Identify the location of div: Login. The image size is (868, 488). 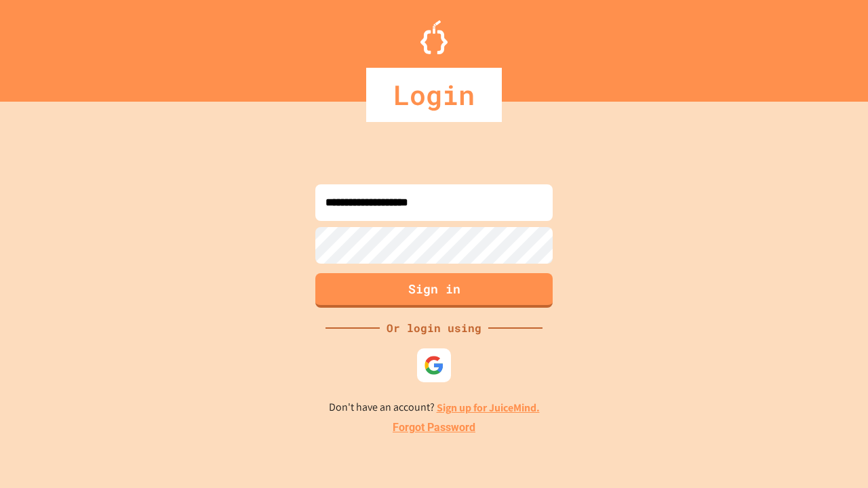
(434, 95).